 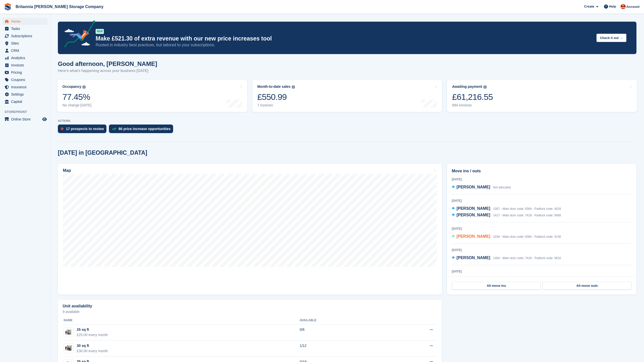 I want to click on span: Invoices, so click(x=26, y=65).